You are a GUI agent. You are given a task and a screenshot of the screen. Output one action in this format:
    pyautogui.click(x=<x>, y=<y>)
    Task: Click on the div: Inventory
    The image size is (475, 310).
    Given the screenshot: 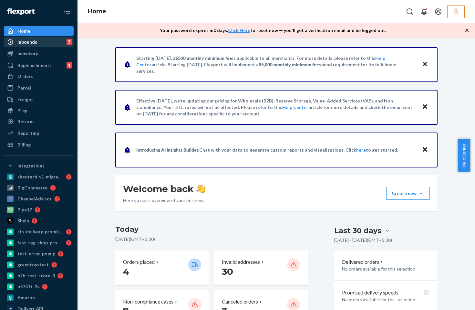 What is the action you would take?
    pyautogui.click(x=28, y=54)
    